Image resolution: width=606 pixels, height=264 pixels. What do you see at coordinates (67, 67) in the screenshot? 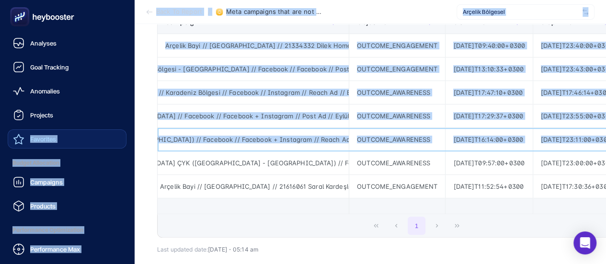
I see `a: Goal Tracking` at bounding box center [67, 67].